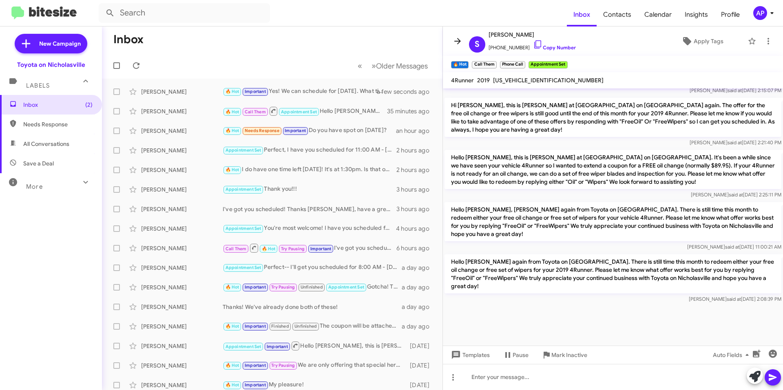 The height and width of the screenshot is (390, 783). Describe the element at coordinates (617, 15) in the screenshot. I see `span: Contacts` at that location.